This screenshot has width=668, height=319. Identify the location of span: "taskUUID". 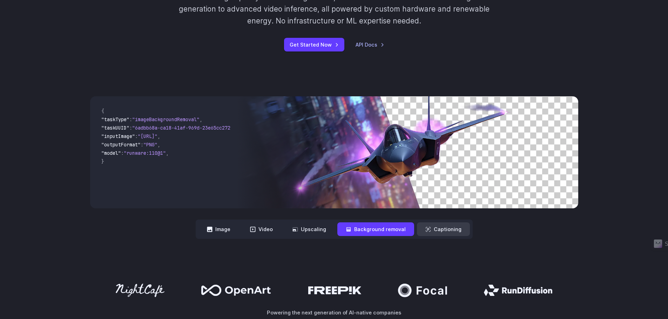
(115, 128).